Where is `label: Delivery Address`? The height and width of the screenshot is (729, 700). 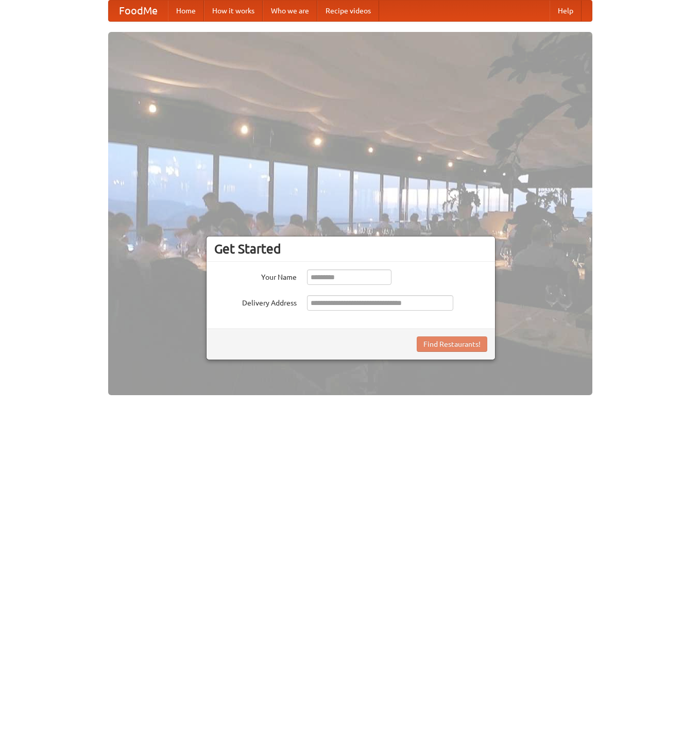
label: Delivery Address is located at coordinates (256, 301).